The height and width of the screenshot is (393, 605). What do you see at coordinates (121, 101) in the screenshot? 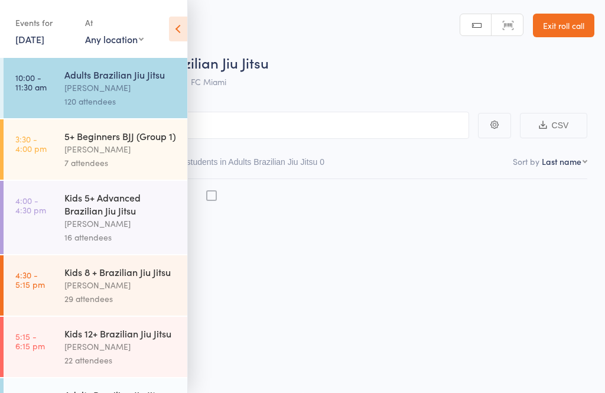
I see `div: 120 attendees` at bounding box center [121, 101].